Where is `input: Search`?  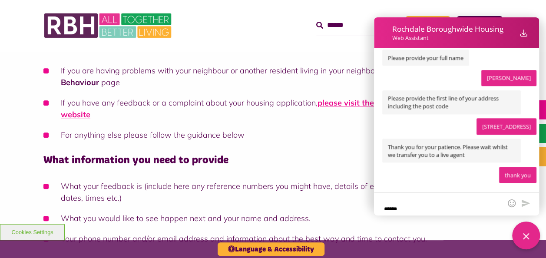
input: Search is located at coordinates (356, 25).